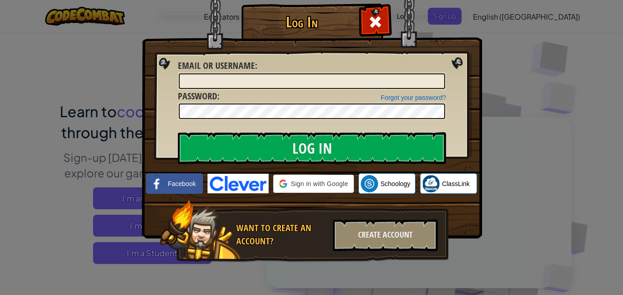 The width and height of the screenshot is (623, 295). Describe the element at coordinates (395, 184) in the screenshot. I see `span: Schoology` at that location.